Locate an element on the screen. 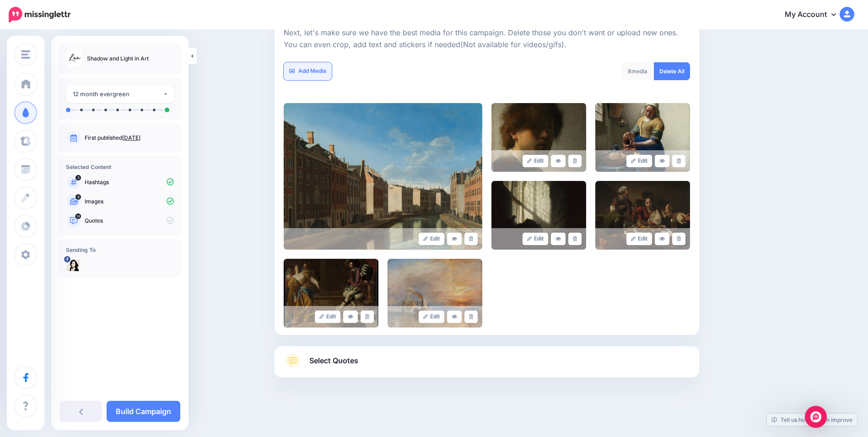 Image resolution: width=868 pixels, height=437 pixels. h4: Selected Content is located at coordinates (120, 167).